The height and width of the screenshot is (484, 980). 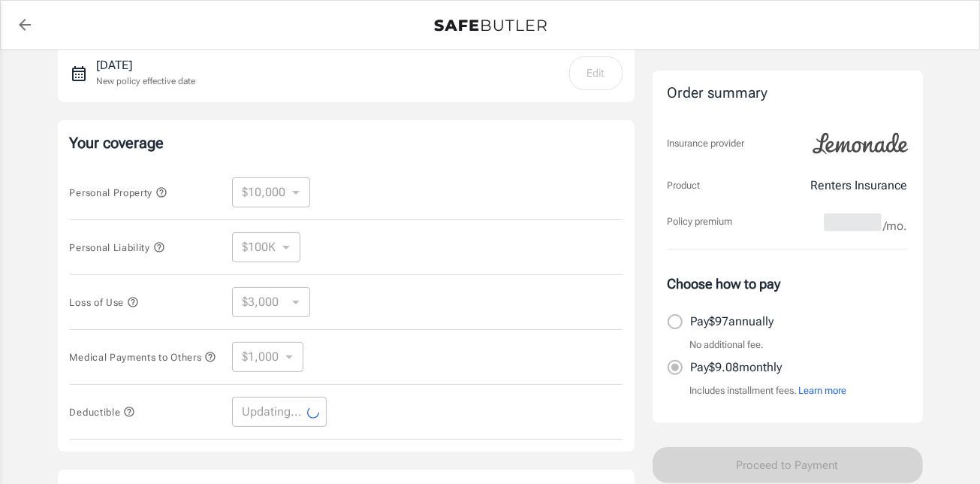 What do you see at coordinates (823, 391) in the screenshot?
I see `button: Learn more` at bounding box center [823, 391].